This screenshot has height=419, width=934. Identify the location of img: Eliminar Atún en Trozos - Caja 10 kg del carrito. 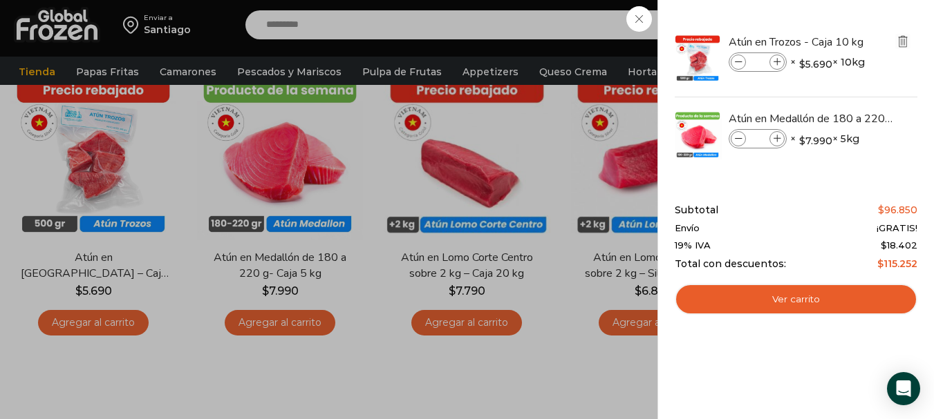
(903, 41).